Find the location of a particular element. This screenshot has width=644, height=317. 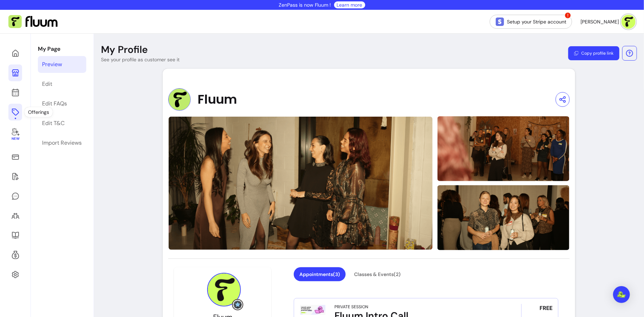

p: My Profile is located at coordinates (124, 49).